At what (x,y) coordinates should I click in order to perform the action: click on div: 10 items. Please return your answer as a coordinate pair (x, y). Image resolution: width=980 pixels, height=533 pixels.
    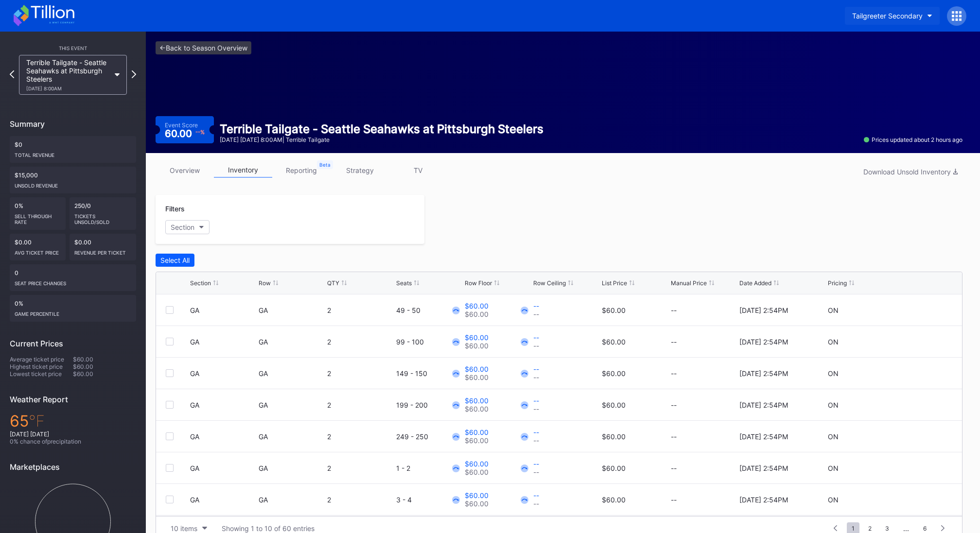
    Looking at the image, I should click on (184, 528).